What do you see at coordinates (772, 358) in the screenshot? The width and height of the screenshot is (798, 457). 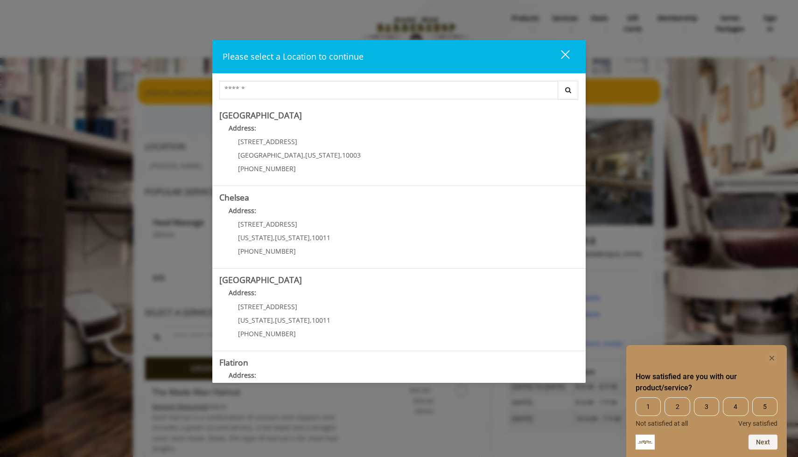 I see `button: Hide survey` at bounding box center [772, 358].